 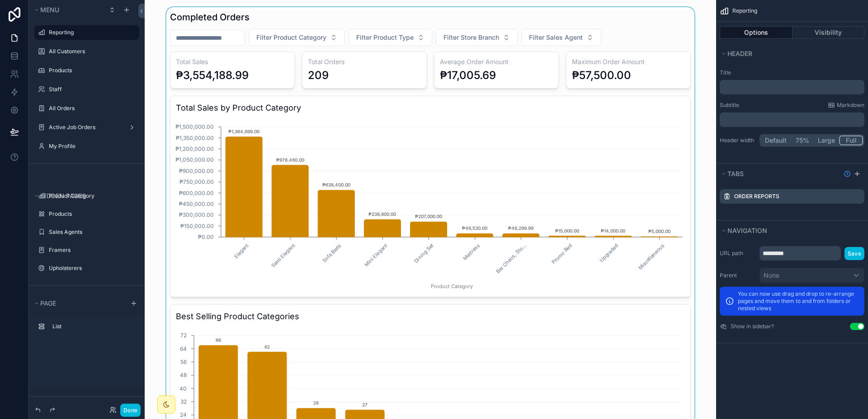 What do you see at coordinates (780, 174) in the screenshot?
I see `button: Tabs` at bounding box center [780, 174].